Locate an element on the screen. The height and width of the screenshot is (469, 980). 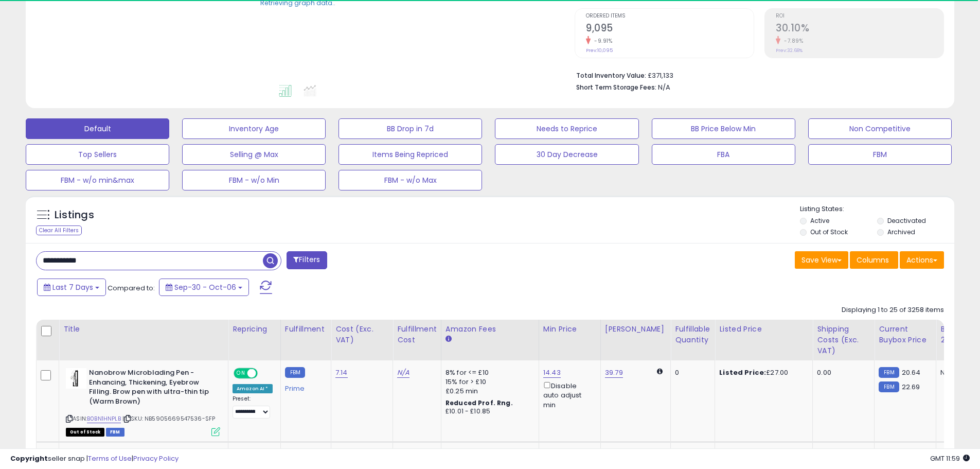
b: Short Term Storage Fees: is located at coordinates (616, 87).